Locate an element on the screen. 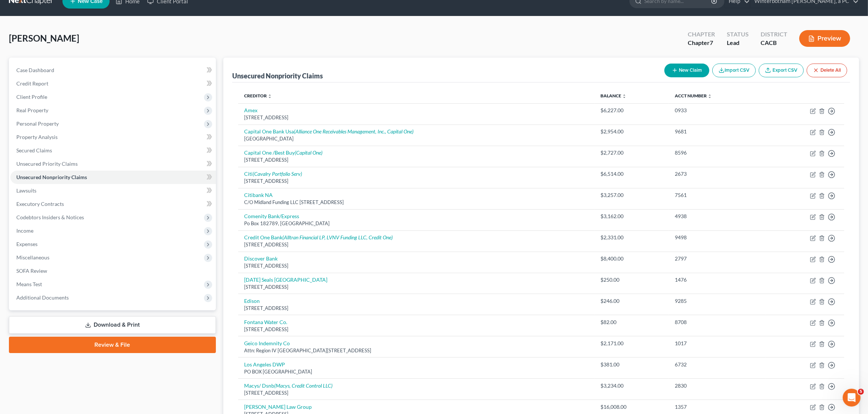 Image resolution: width=868 pixels, height=414 pixels. div: $2,331.00 is located at coordinates (632, 237).